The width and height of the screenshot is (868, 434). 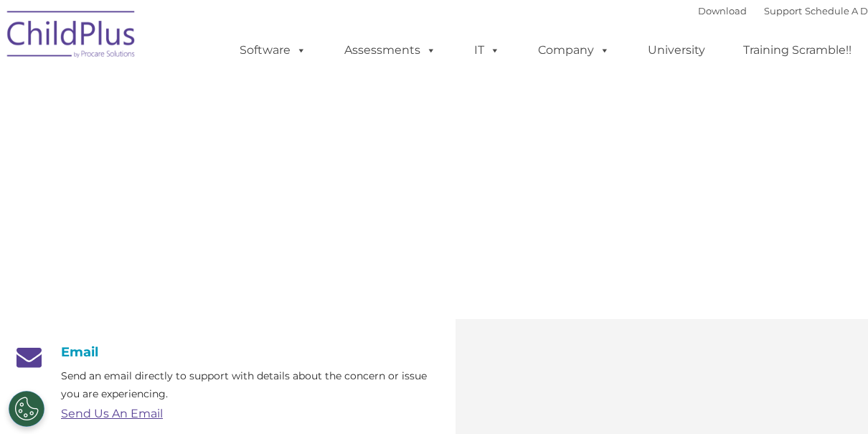 What do you see at coordinates (248, 385) in the screenshot?
I see `p: Send an email directly to support with details about the concern or issue you are experiencing.` at bounding box center [248, 385].